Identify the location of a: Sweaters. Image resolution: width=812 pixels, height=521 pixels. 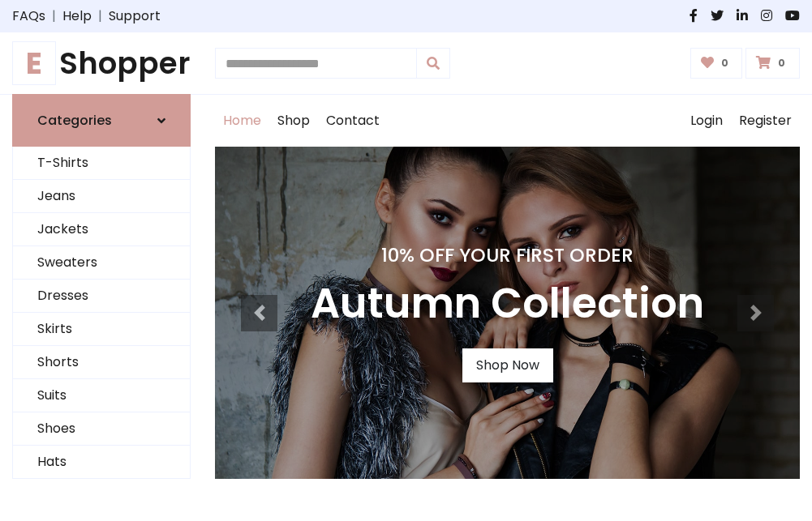
(102, 263).